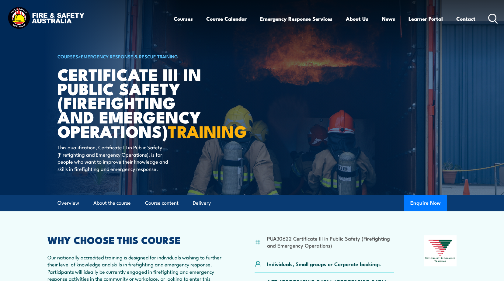 This screenshot has width=504, height=281. Describe the element at coordinates (162, 203) in the screenshot. I see `a: Course content` at that location.